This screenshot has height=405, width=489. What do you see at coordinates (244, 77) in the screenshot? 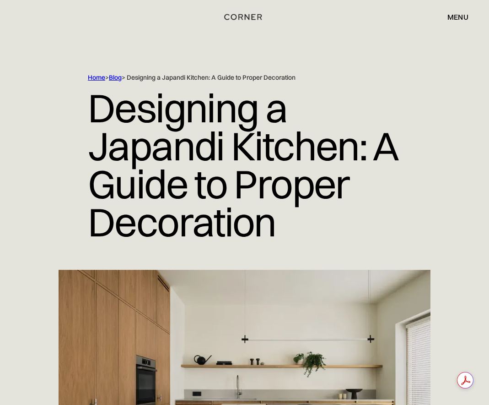
I see `div: > > Designing a Japandi Kitchen: A Guide to Proper Decoration` at bounding box center [244, 77].